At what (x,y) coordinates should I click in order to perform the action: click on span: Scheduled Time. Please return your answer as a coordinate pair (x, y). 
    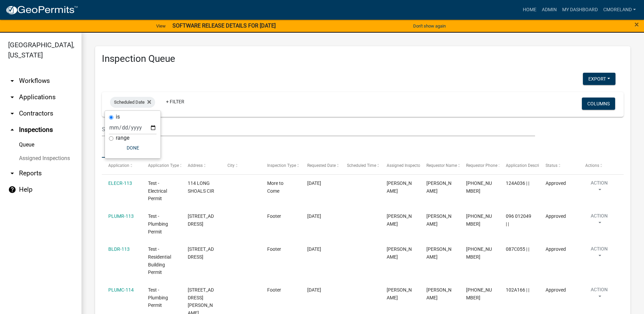
    Looking at the image, I should click on (362, 166).